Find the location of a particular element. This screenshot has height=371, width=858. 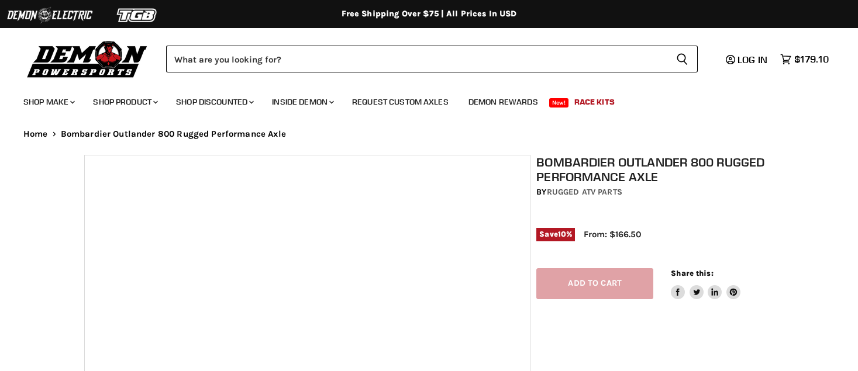

span: Save % is located at coordinates (555, 234).